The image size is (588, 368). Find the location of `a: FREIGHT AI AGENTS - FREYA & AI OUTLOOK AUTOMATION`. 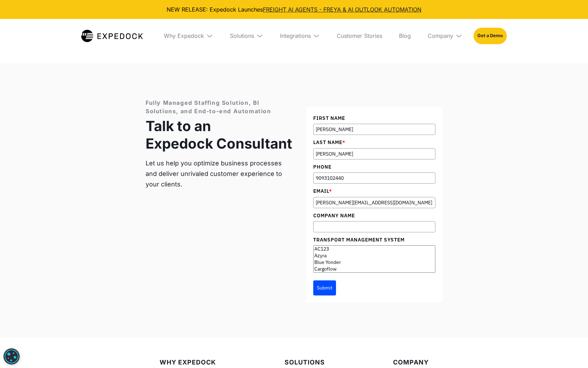

a: FREIGHT AI AGENTS - FREYA & AI OUTLOOK AUTOMATION is located at coordinates (342, 9).